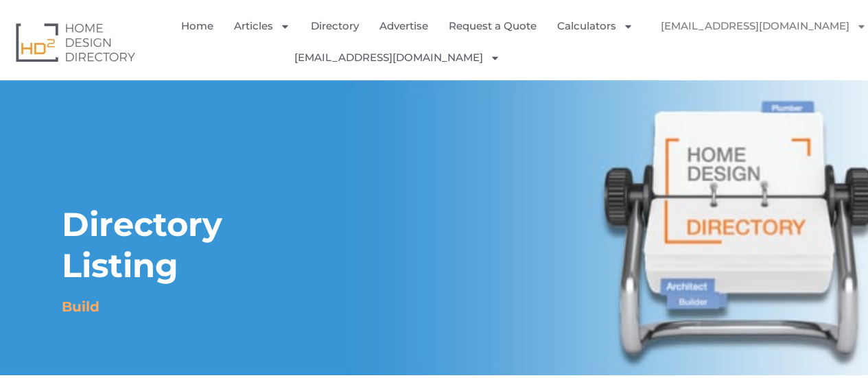 This screenshot has width=868, height=378. Describe the element at coordinates (335, 26) in the screenshot. I see `a: Directory` at that location.